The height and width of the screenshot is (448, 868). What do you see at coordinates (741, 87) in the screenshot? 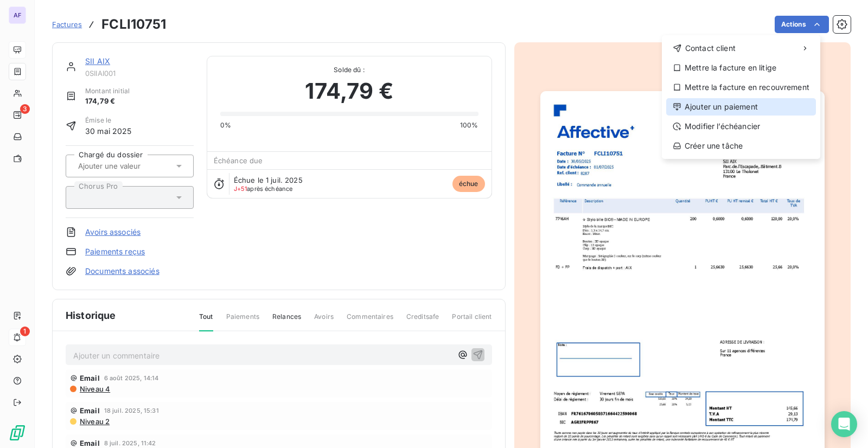
I see `div: Mettre la facture en recouvrement` at bounding box center [741, 87].